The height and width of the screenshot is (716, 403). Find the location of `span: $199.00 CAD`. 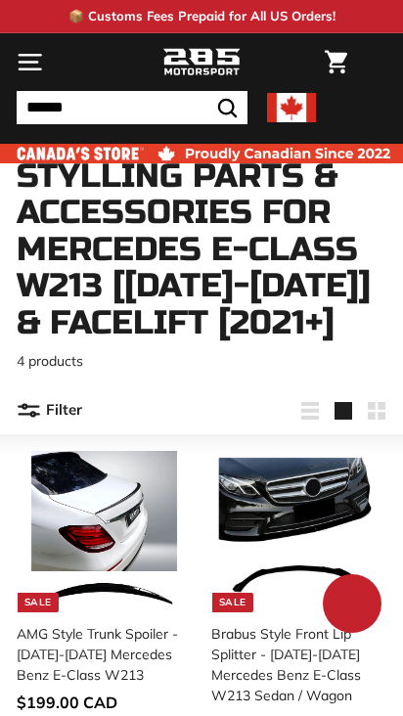

span: $199.00 CAD is located at coordinates (67, 703).